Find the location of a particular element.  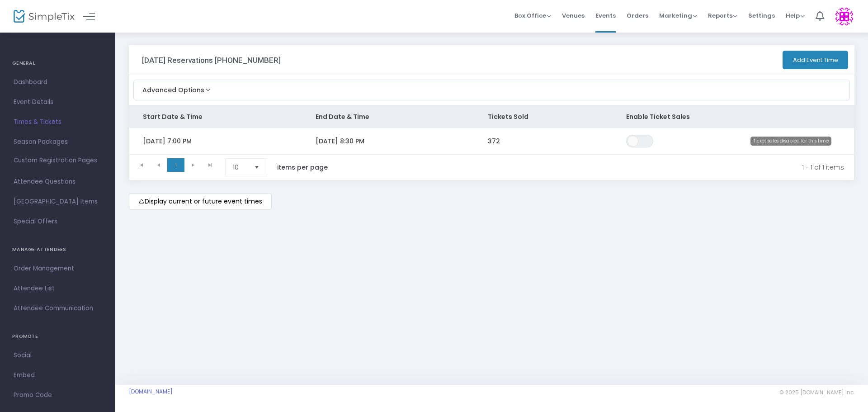

span: Settings is located at coordinates (762, 15).